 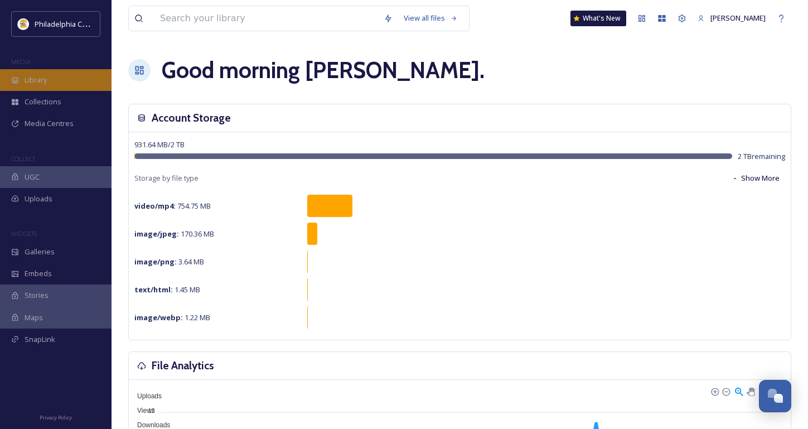 I want to click on div: Zoom Out, so click(x=726, y=391).